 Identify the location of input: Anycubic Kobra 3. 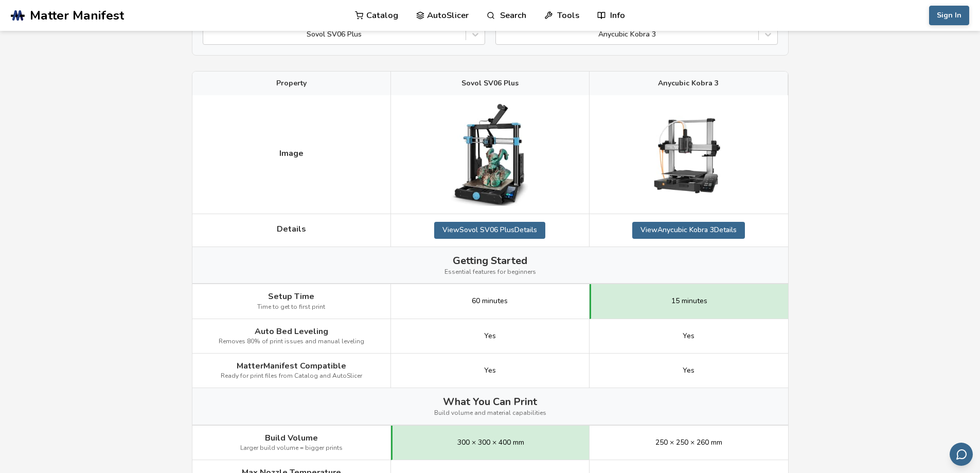
(502, 35).